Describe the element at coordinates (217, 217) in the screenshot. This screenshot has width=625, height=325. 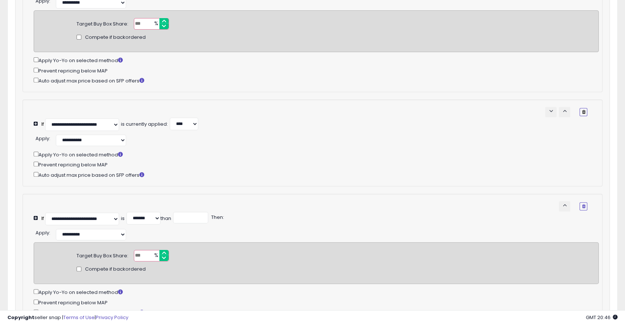
I see `span: Then:` at that location.